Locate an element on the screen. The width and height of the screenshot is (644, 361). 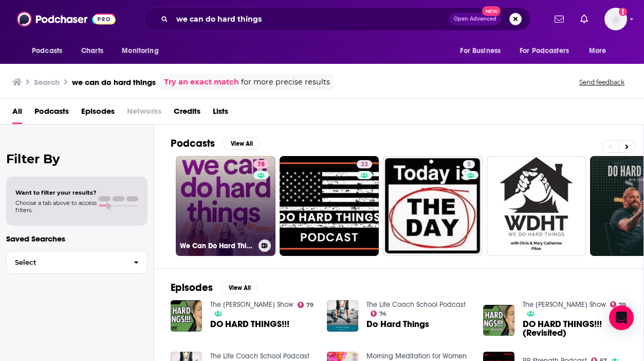
a: 78We Can Do Hard Things is located at coordinates (226, 206).